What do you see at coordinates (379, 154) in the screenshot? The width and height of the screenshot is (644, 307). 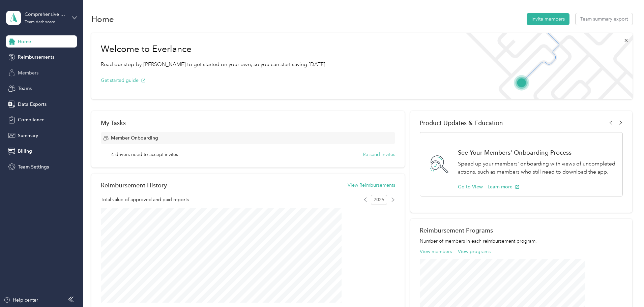 I see `button: Re-send invites` at bounding box center [379, 154].